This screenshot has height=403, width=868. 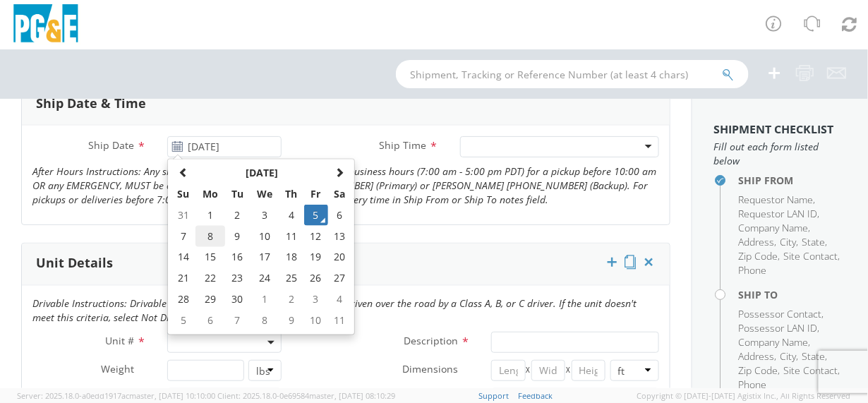 What do you see at coordinates (430, 340) in the screenshot?
I see `span: Description` at bounding box center [430, 340].